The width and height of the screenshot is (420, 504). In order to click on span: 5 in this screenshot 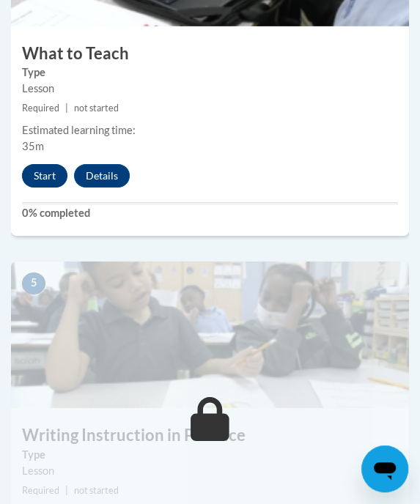, I will do `click(33, 284)`.